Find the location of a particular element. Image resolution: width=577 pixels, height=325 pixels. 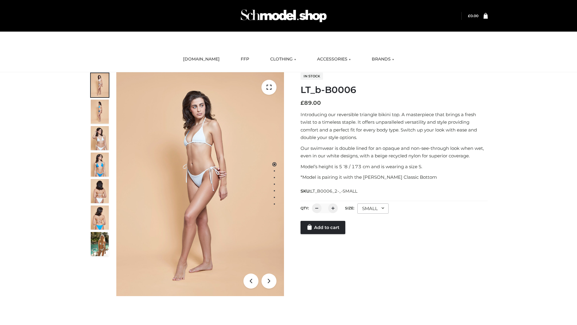

span: LT_B0006_2-_-SMALL is located at coordinates (334, 191).